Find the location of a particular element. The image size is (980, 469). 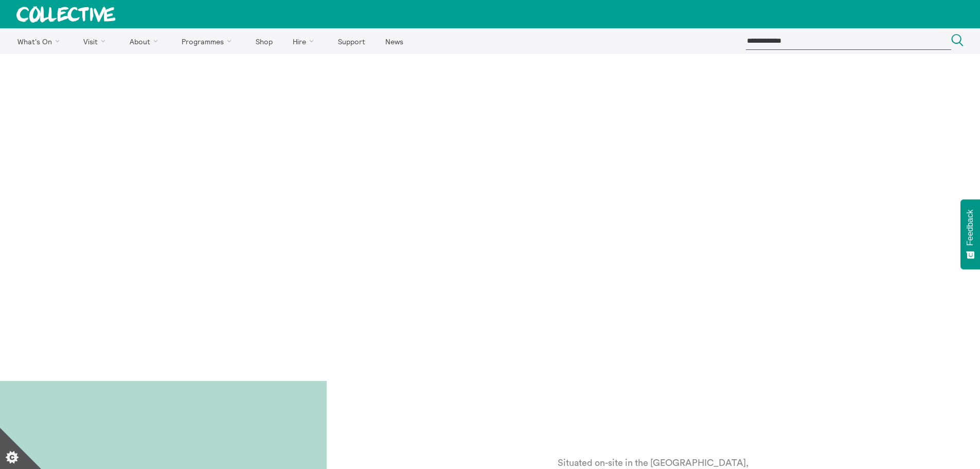

a: Support is located at coordinates (352, 41).